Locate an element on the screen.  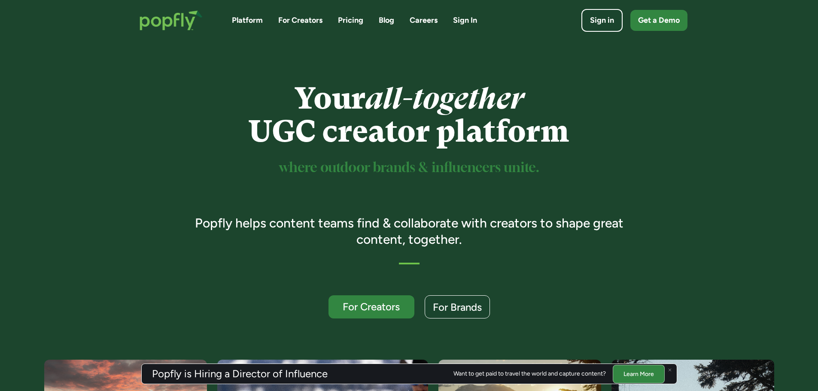
div: For Creators is located at coordinates (372, 307).